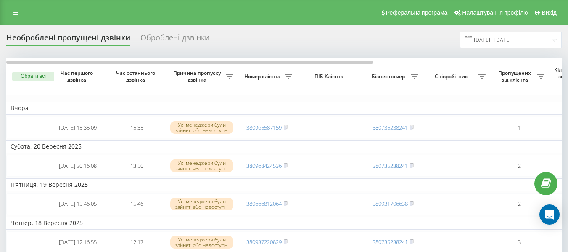  I want to click on td: 15:46, so click(137, 204).